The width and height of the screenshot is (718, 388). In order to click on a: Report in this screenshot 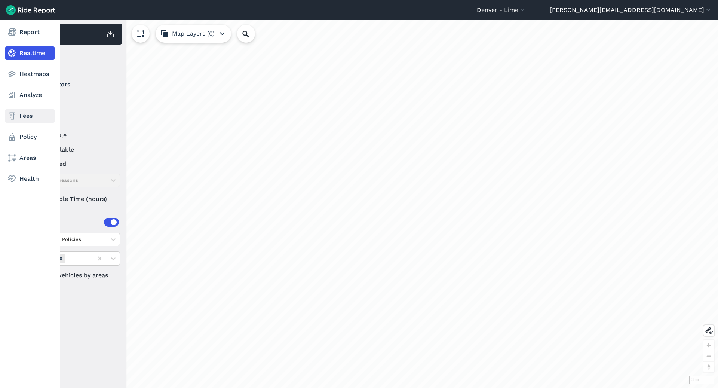, I will do `click(30, 32)`.